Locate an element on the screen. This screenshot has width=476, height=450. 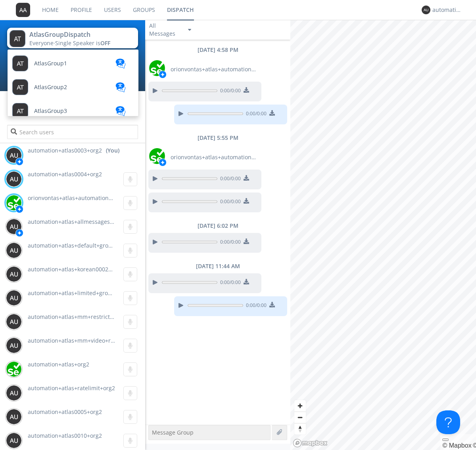
span: Zoom out is located at coordinates (299, 418).